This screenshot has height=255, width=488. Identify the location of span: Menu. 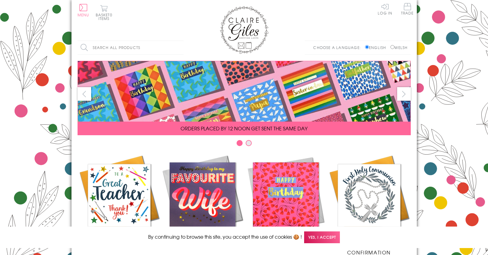
(83, 15).